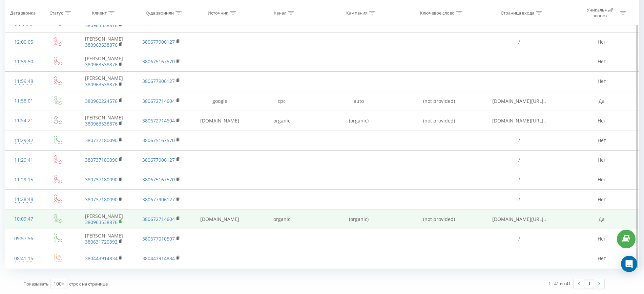 The width and height of the screenshot is (644, 294). What do you see at coordinates (24, 160) in the screenshot?
I see `div: 11:29:41` at bounding box center [24, 160].